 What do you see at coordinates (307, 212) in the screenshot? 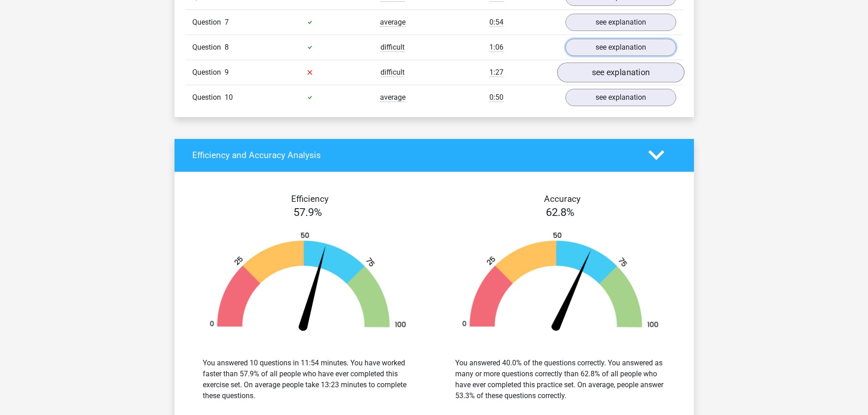
I see `span: 57.9%` at bounding box center [307, 212].